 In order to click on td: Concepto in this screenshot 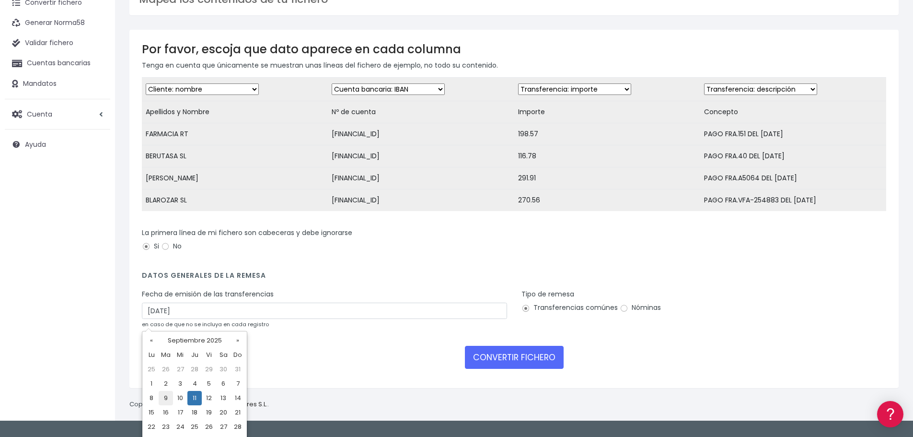, I will do `click(793, 112)`.